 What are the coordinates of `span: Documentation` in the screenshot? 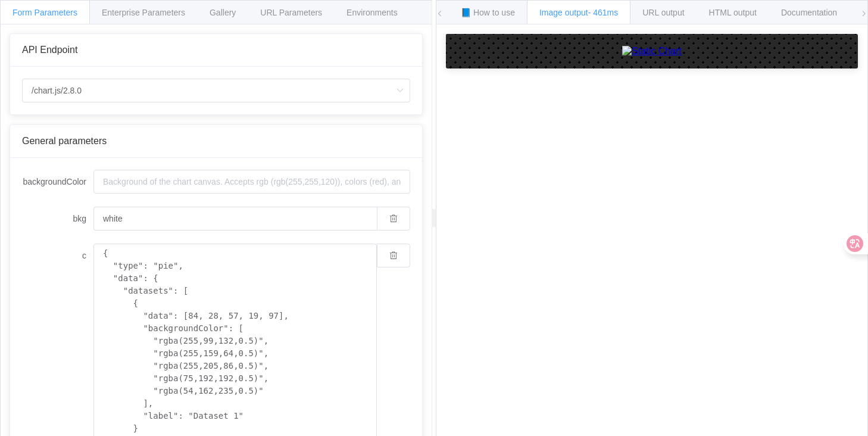 It's located at (809, 12).